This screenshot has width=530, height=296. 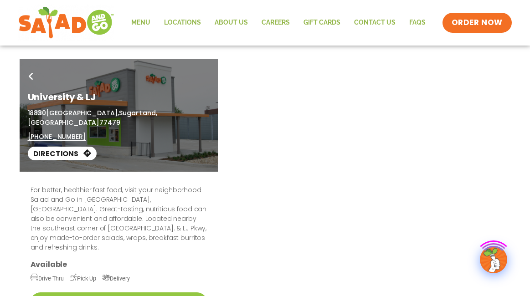 I want to click on a: ORDER NOW, so click(x=477, y=23).